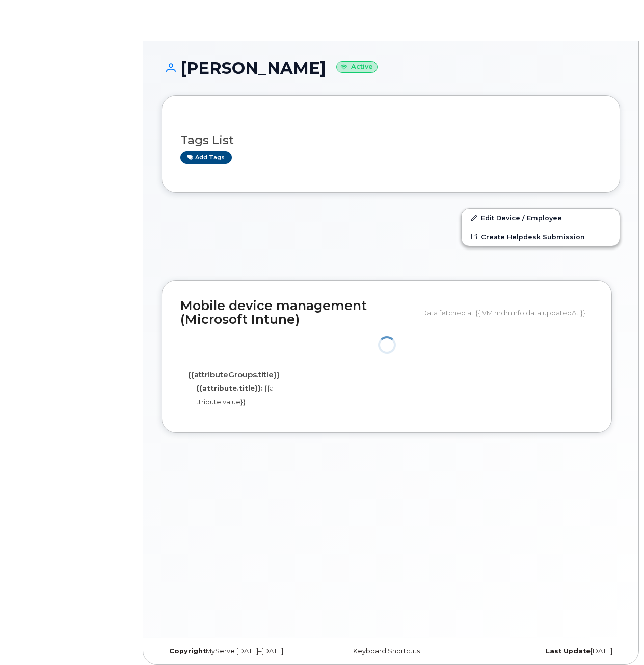 The height and width of the screenshot is (665, 644). What do you see at coordinates (229, 388) in the screenshot?
I see `label: {{attribute.title}}:` at bounding box center [229, 388].